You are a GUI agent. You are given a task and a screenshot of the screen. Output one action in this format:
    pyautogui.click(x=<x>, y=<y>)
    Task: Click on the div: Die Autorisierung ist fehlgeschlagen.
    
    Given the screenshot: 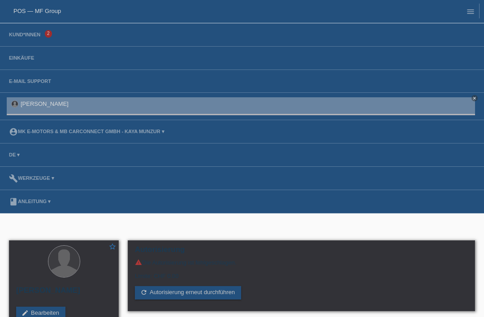 What is the action you would take?
    pyautogui.click(x=301, y=262)
    